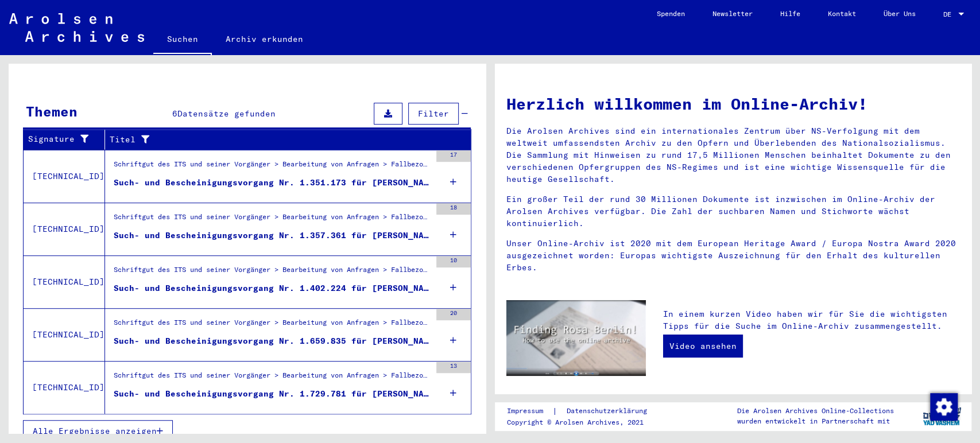 The height and width of the screenshot is (443, 980). What do you see at coordinates (52, 111) in the screenshot?
I see `div: Themen` at bounding box center [52, 111].